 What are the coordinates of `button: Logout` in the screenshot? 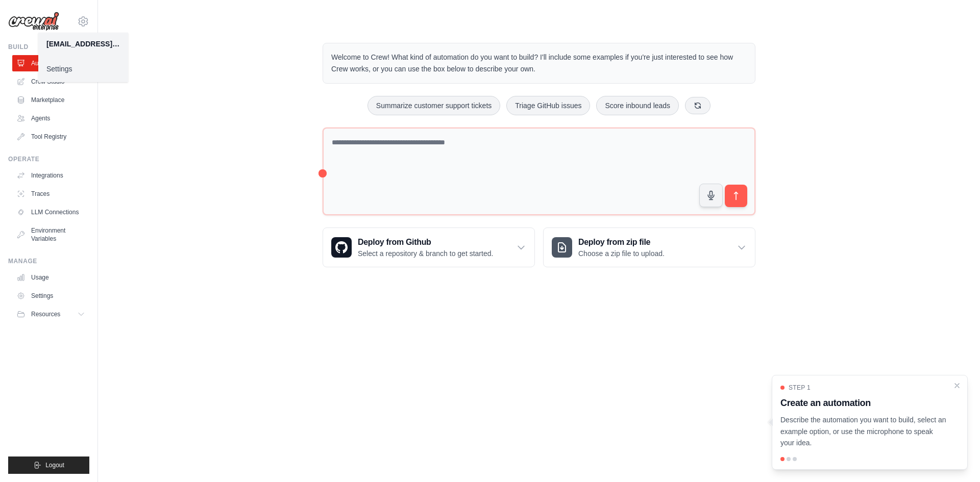 It's located at (48, 465).